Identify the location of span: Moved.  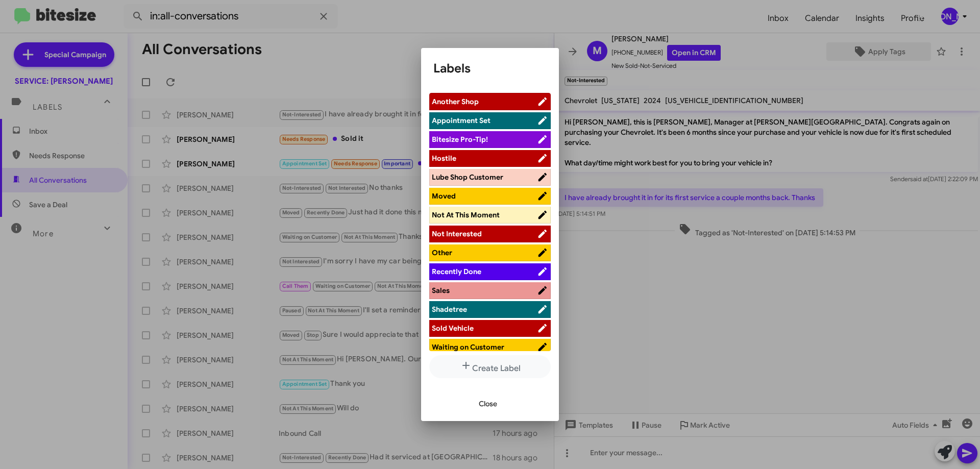
(443, 196).